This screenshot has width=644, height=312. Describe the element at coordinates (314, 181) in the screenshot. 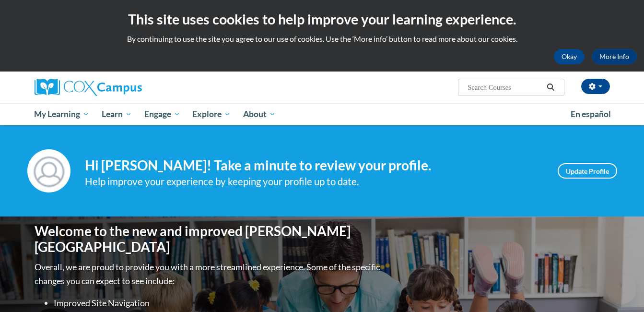

I see `div: Help improve your experience by keeping your profile up to date.` at that location.